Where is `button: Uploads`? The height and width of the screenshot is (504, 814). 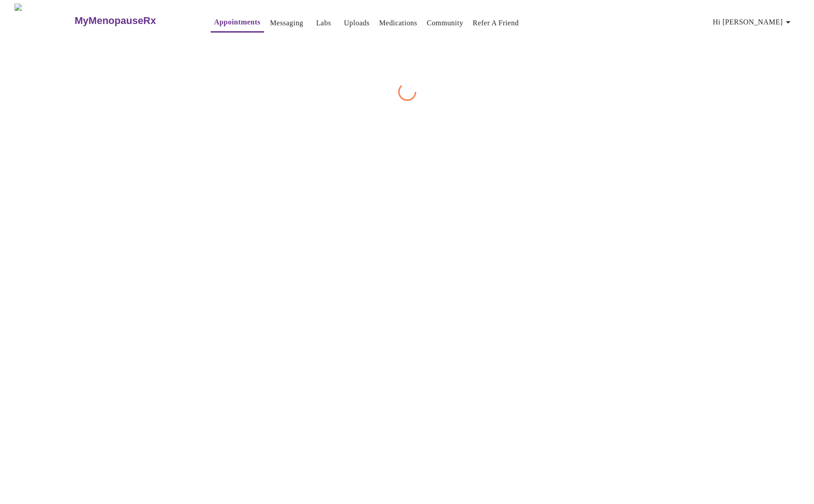
button: Uploads is located at coordinates (356, 23).